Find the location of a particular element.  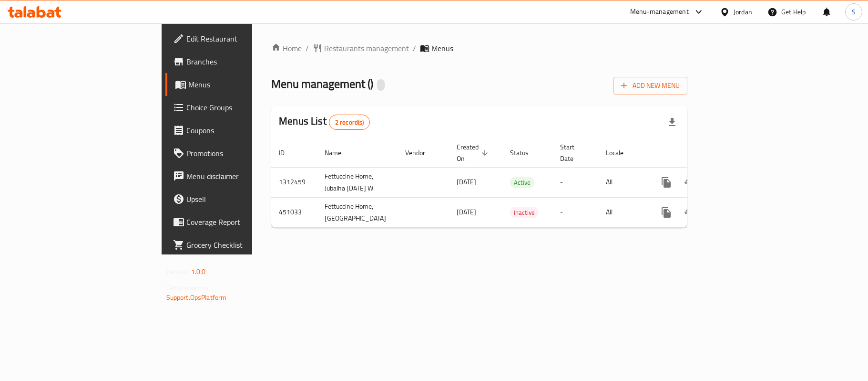

span: Add New Menu is located at coordinates (650, 85).